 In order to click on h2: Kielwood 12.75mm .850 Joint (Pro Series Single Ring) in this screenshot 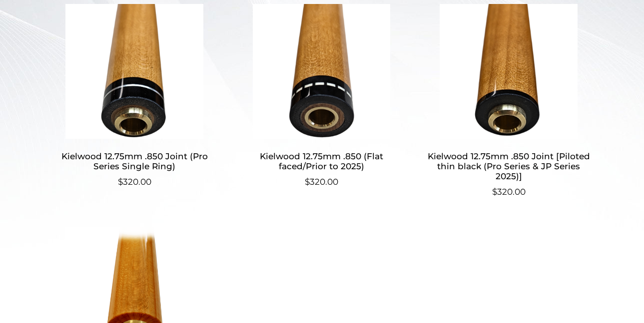, I will do `click(134, 161)`.